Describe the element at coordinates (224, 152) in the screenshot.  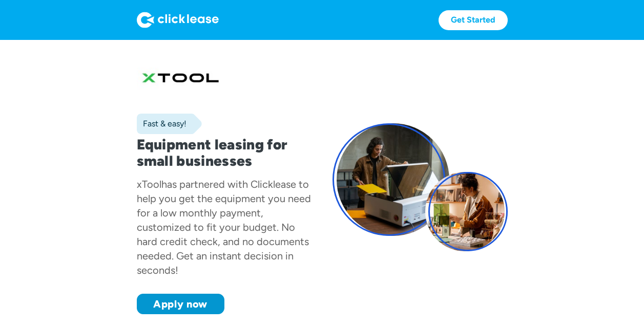
I see `h1: Equipment leasing for small businesses` at that location.